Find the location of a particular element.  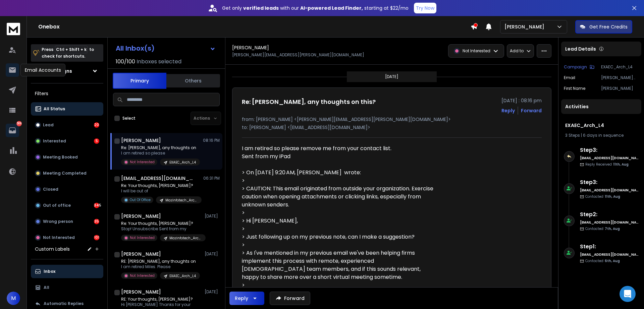

button: All Inbox(s) is located at coordinates (166, 48).